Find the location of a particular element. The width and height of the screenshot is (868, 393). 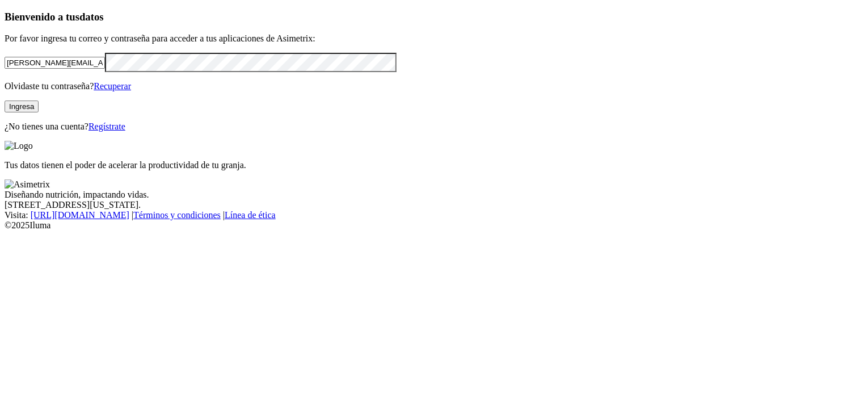

p: Tus datos tienen el poder de acelerar la productividad de tu granja. is located at coordinates (434, 165).